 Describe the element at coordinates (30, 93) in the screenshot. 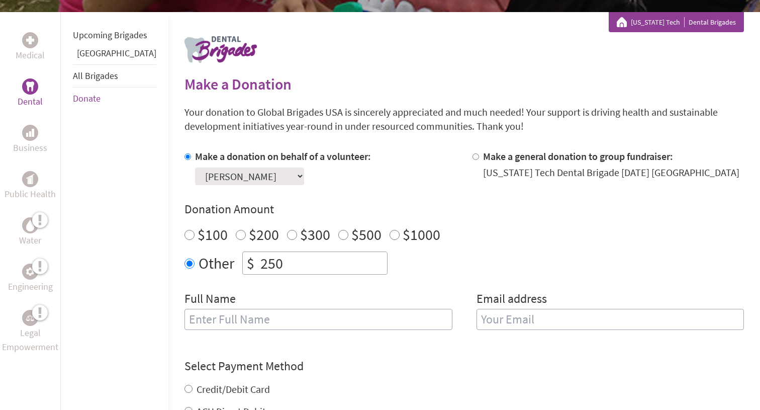

I see `a: DentalDental` at that location.